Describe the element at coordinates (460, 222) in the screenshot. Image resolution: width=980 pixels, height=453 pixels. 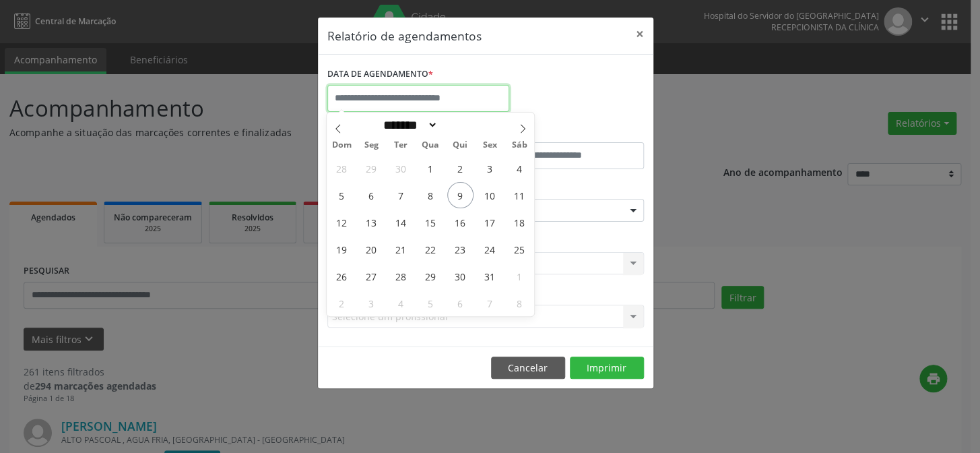
I see `span: Outubro 16, 2025` at that location.